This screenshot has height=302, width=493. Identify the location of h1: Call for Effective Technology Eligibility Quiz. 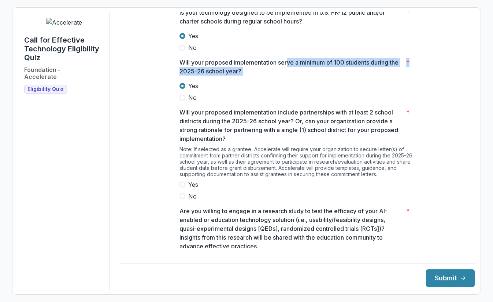
(64, 49).